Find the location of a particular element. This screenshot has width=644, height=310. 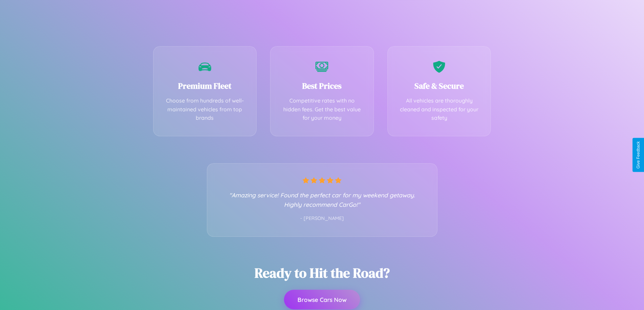

p: All vehicles are thoroughly cleaned and inspected for your safety is located at coordinates (439, 109).